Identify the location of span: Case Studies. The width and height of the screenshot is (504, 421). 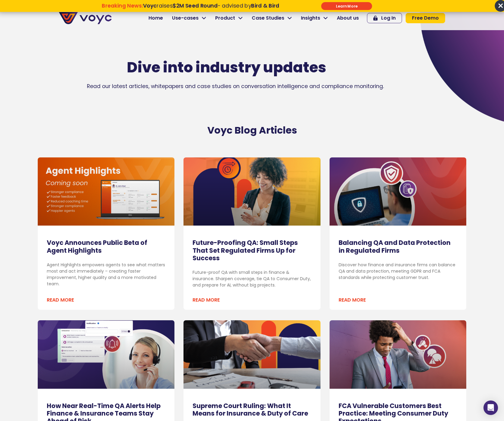
(267, 18).